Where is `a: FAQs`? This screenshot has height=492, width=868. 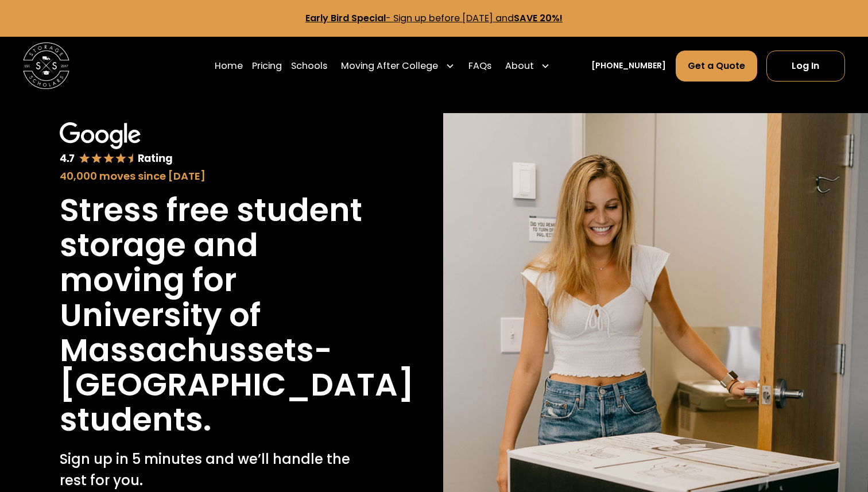 a: FAQs is located at coordinates (480, 66).